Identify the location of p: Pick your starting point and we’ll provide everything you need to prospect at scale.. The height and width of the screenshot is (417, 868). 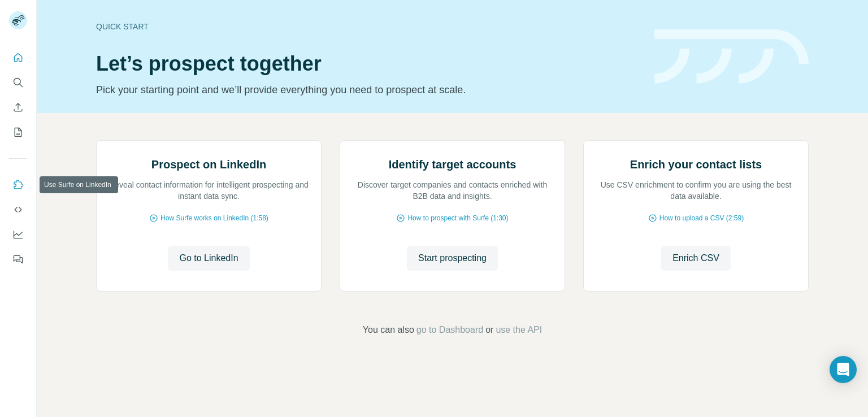
(368, 90).